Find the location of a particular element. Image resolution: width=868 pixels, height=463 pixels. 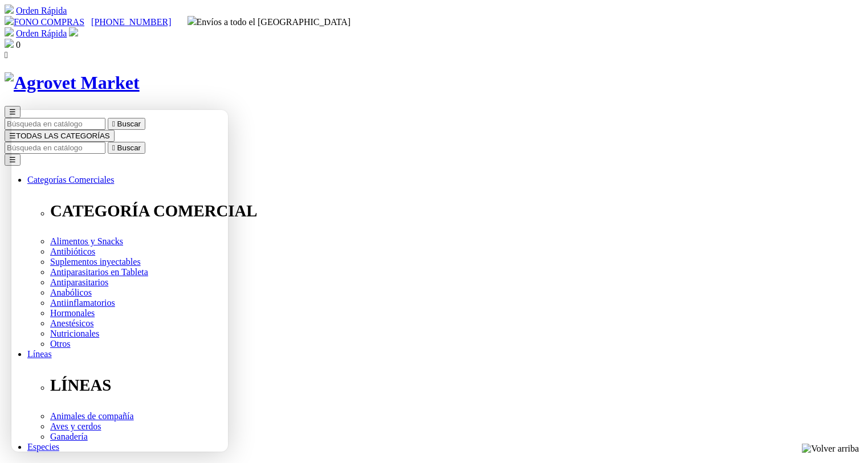

a: Acceda a su cuenta de cliente is located at coordinates (74, 33).